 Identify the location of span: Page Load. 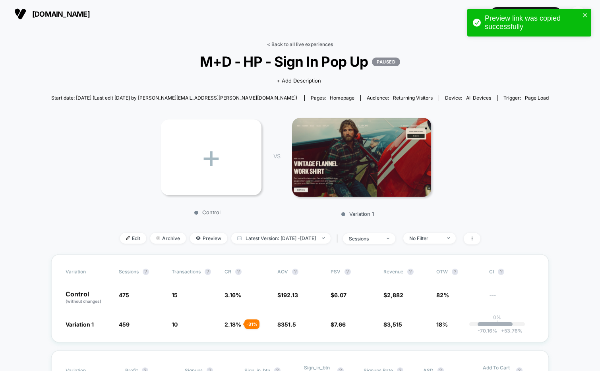
(537, 98).